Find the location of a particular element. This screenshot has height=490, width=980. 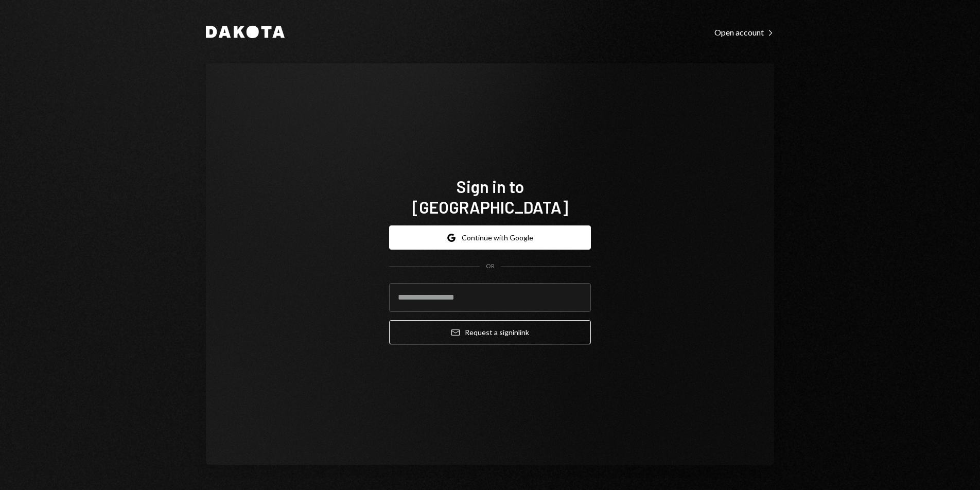

button: Request a signinlink is located at coordinates (490, 332).